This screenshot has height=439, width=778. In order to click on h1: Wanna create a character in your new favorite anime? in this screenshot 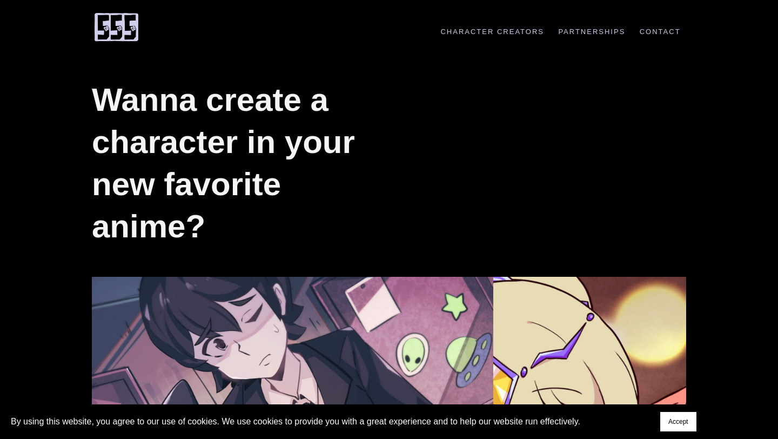, I will do `click(236, 163)`.